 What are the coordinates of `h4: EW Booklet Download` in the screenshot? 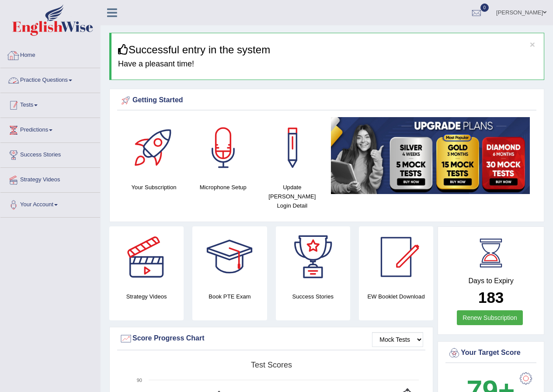 It's located at (396, 296).